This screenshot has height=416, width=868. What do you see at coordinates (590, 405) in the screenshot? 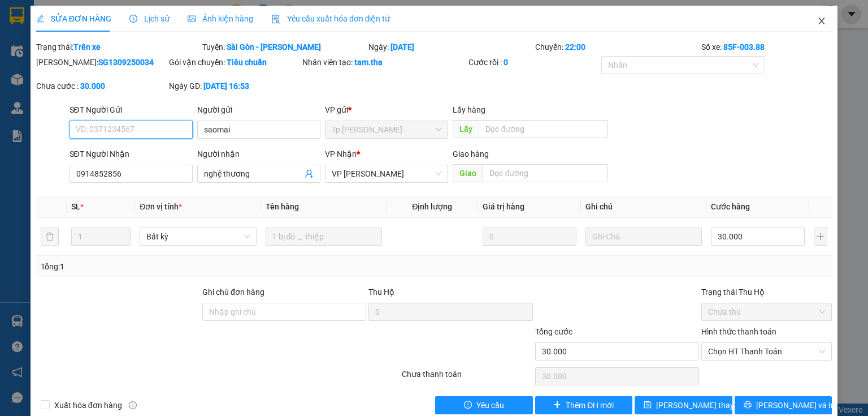
I see `span: Thêm ĐH mới` at bounding box center [590, 405].